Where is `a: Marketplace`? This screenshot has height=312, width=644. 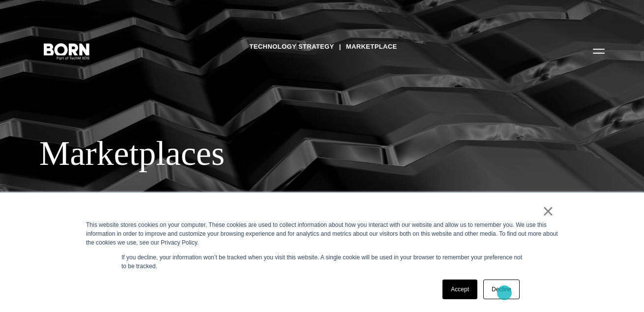
a: Marketplace is located at coordinates (371, 47).